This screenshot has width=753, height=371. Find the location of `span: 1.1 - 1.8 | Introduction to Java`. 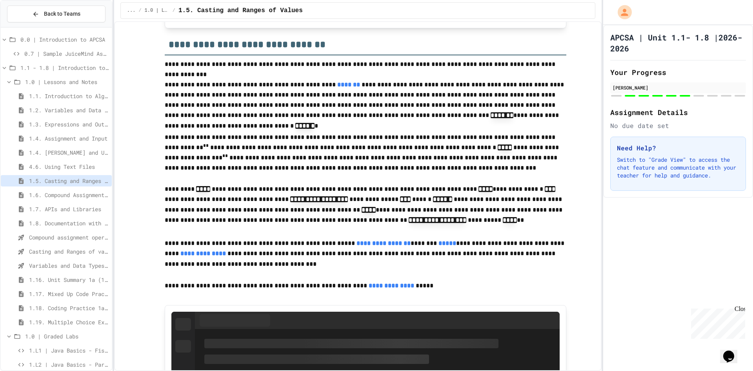

span: 1.1 - 1.8 | Introduction to Java is located at coordinates (64, 67).